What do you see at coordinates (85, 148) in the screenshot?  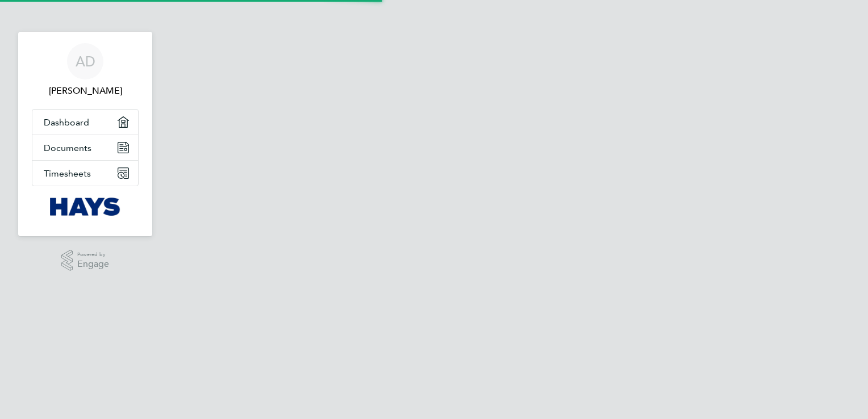 I see `a: Documents` at bounding box center [85, 148].